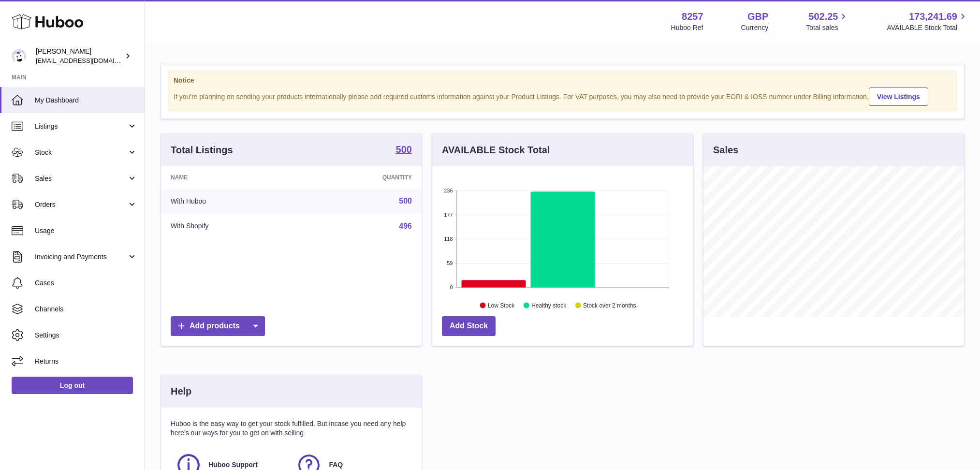  I want to click on span: Sales, so click(80, 178).